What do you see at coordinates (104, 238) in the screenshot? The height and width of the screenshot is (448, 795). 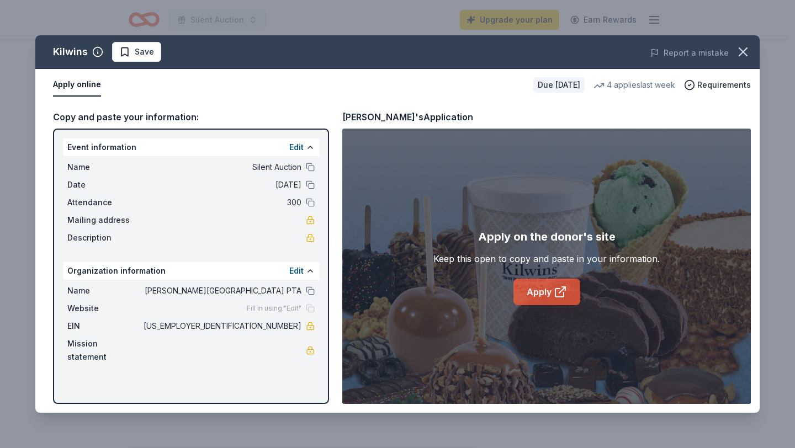 I see `span: Description` at bounding box center [104, 238].